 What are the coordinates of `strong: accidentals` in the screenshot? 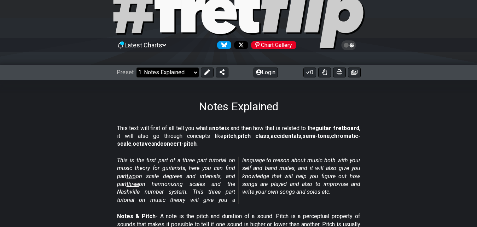 It's located at (286, 136).